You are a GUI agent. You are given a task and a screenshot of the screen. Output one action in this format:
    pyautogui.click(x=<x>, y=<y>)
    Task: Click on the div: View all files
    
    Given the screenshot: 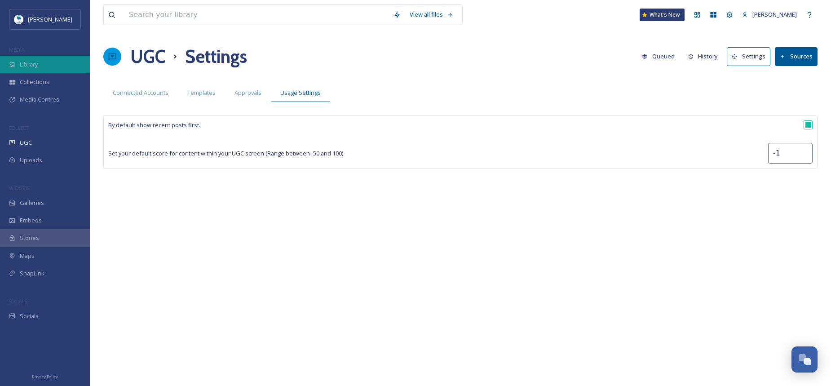 What is the action you would take?
    pyautogui.click(x=431, y=14)
    